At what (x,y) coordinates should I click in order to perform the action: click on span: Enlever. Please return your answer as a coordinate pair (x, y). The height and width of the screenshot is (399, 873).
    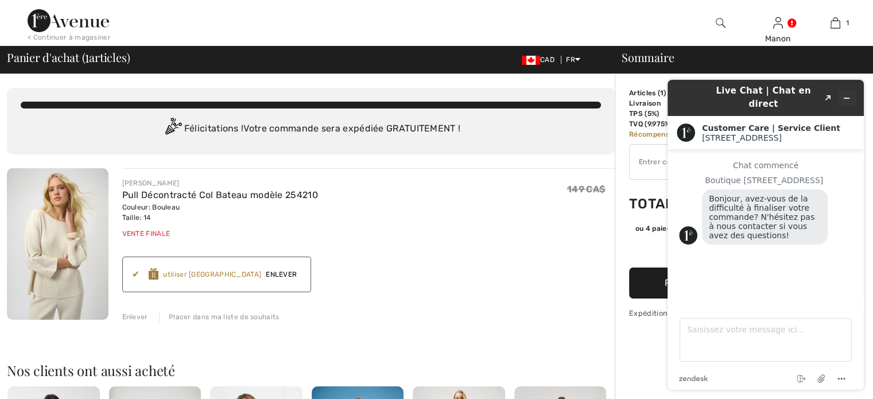
    Looking at the image, I should click on (281, 274).